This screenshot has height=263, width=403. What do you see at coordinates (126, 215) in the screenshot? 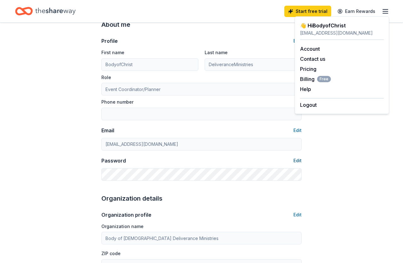
I see `div: Organization profile` at bounding box center [126, 215].